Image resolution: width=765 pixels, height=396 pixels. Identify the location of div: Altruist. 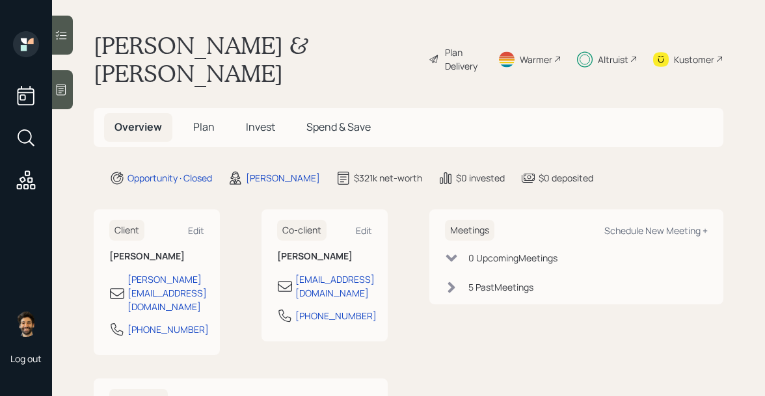
(613, 59).